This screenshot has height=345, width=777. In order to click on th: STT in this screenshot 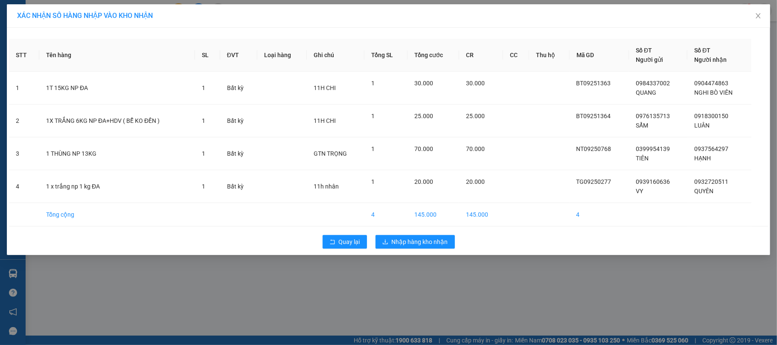, I will do `click(24, 55)`.